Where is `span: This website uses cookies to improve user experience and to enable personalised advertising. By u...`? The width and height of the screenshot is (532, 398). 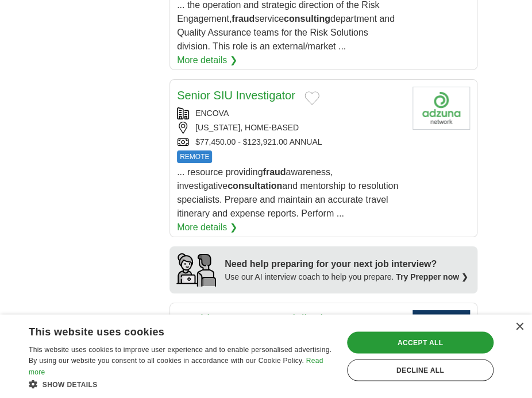
span: This website uses cookies to improve user experience and to enable personalised advertising. By u... is located at coordinates (180, 355).